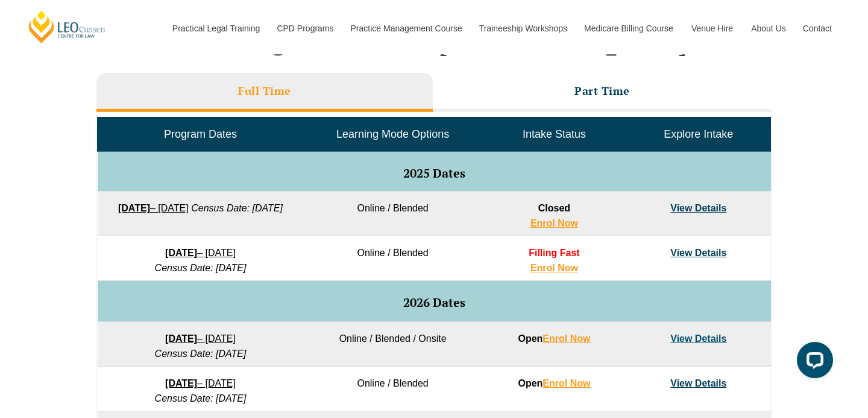  Describe the element at coordinates (200, 134) in the screenshot. I see `span: Program Dates` at that location.